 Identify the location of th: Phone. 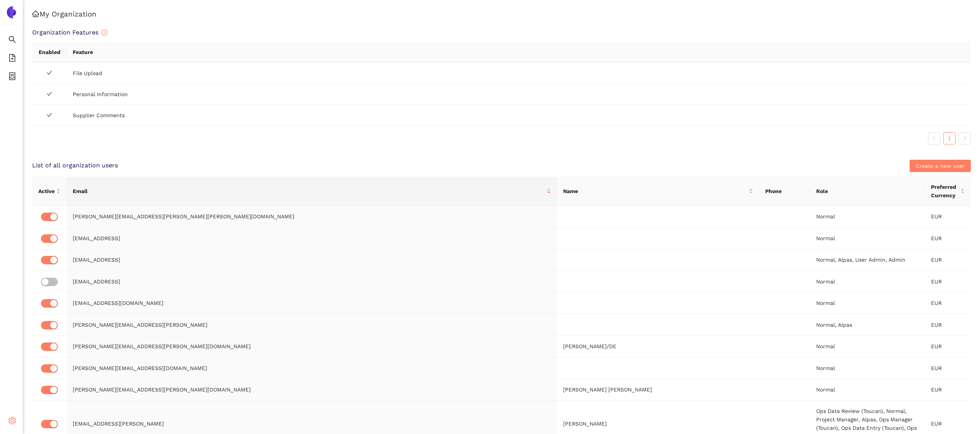
(784, 191).